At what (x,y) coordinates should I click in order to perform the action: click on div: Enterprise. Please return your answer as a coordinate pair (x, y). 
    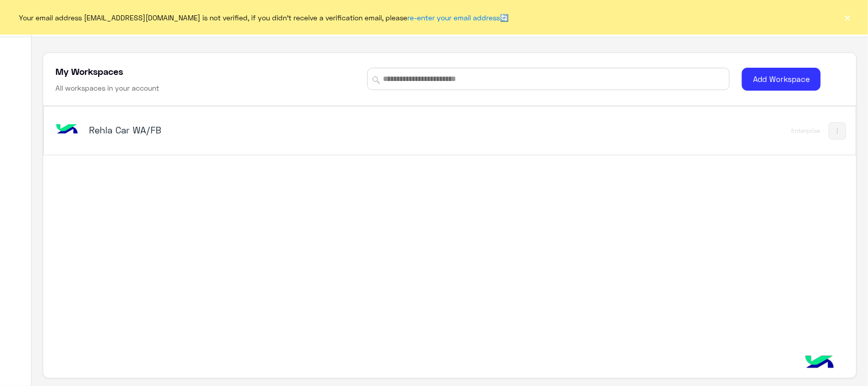
    Looking at the image, I should click on (806, 131).